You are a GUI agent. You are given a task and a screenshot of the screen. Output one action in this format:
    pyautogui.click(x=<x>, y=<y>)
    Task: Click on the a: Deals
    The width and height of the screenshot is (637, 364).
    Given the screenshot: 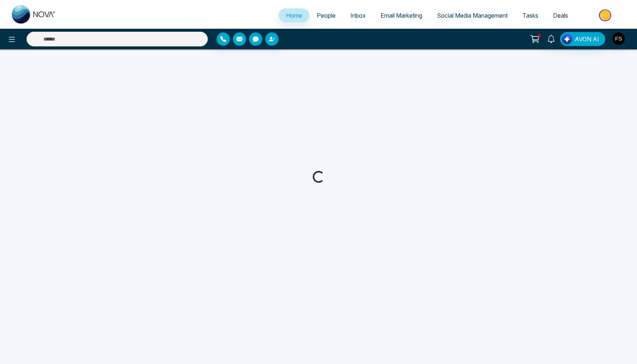 What is the action you would take?
    pyautogui.click(x=560, y=16)
    